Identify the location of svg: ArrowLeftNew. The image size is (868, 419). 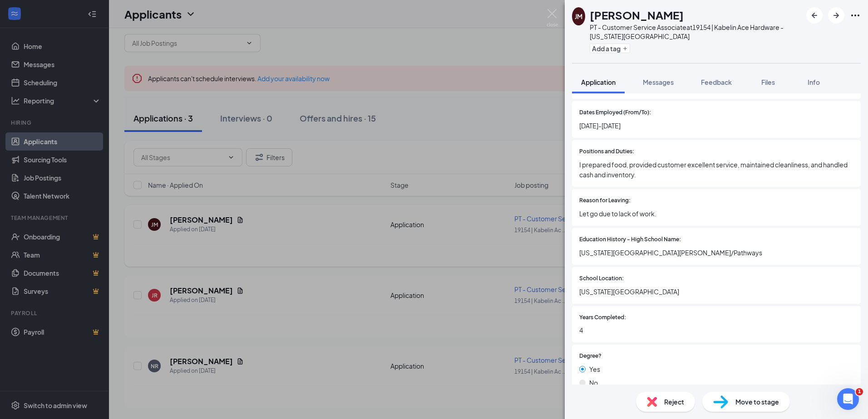
(814, 15).